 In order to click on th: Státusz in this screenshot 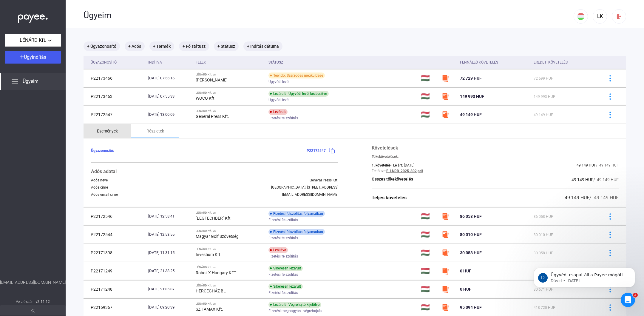, I will do `click(342, 63)`.